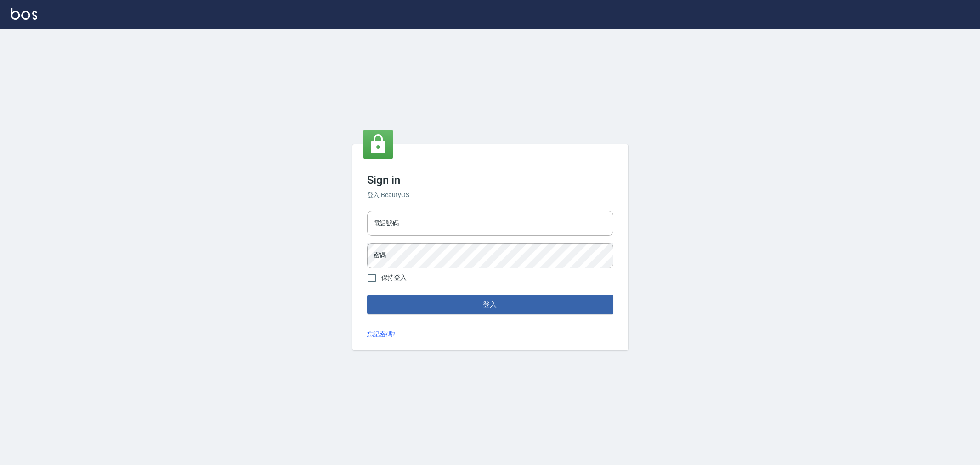 This screenshot has width=980, height=465. What do you see at coordinates (490, 304) in the screenshot?
I see `button: 登入` at bounding box center [490, 304].